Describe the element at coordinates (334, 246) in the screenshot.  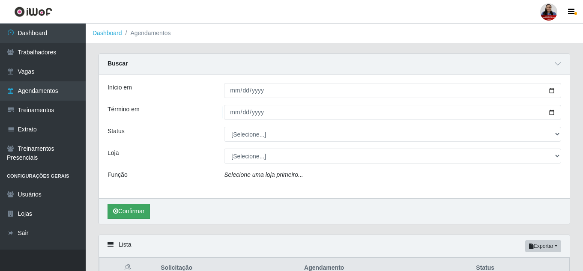
I see `div: Lista` at that location.